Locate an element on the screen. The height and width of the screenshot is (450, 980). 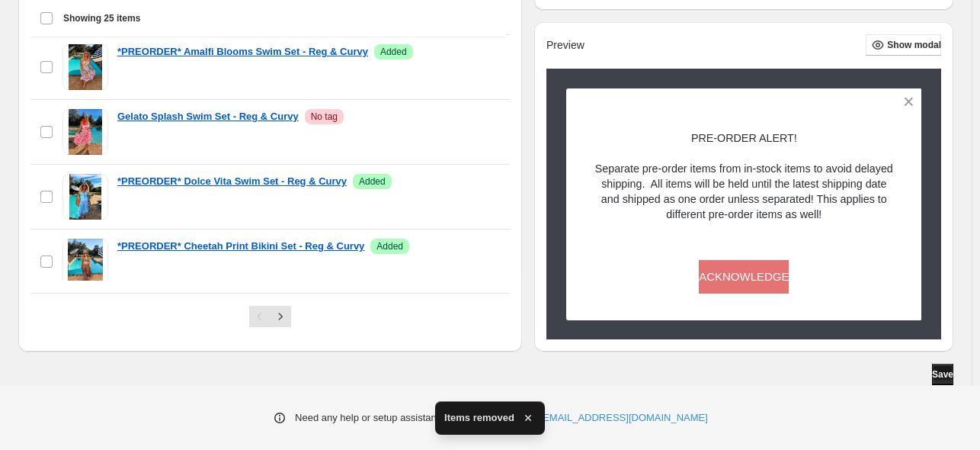
p: *PREORDER* Cheetah Print Bikini Set - Reg & Curvy is located at coordinates (241, 247).